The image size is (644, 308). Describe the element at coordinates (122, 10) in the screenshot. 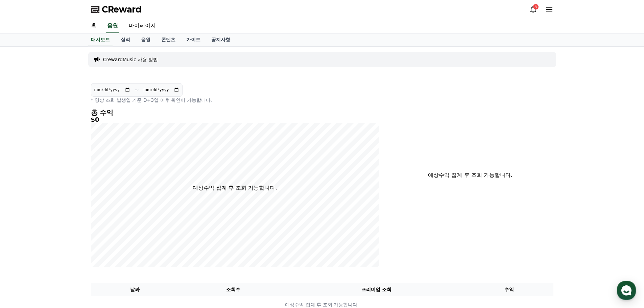

I see `span: CReward` at that location.